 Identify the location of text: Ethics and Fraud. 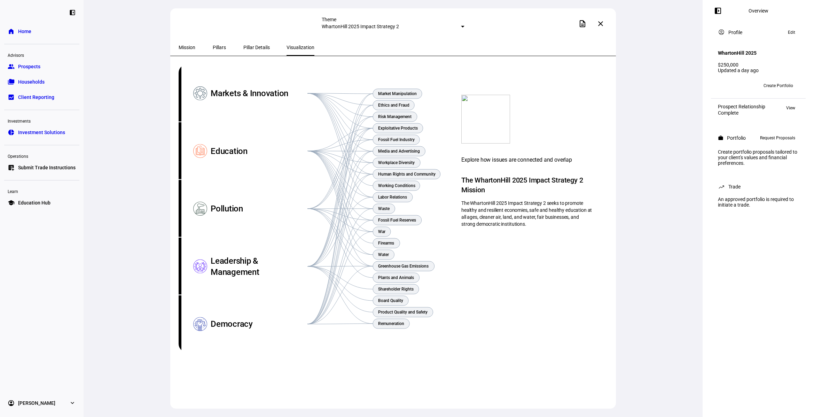
(394, 105).